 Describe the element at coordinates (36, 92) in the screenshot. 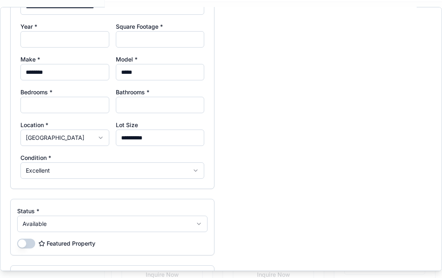

I see `label: Bedrooms *` at that location.